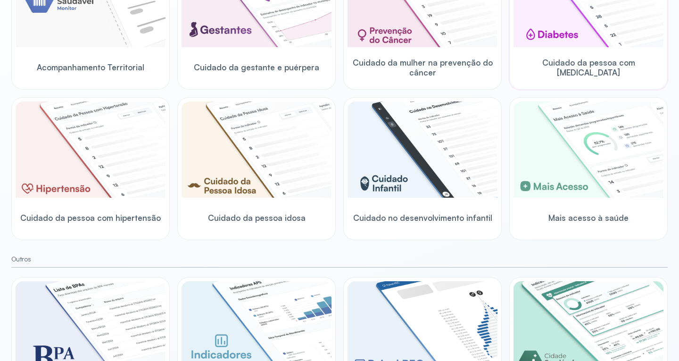 The image size is (679, 361). Describe the element at coordinates (589, 217) in the screenshot. I see `span: Mais acesso à saúde` at that location.